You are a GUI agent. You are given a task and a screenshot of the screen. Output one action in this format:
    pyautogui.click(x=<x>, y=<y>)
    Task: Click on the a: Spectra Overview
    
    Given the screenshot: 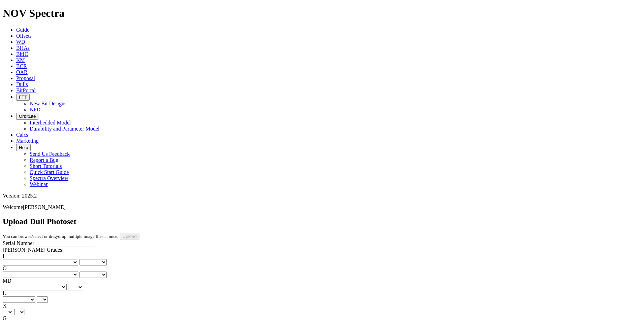 What is the action you would take?
    pyautogui.click(x=49, y=178)
    